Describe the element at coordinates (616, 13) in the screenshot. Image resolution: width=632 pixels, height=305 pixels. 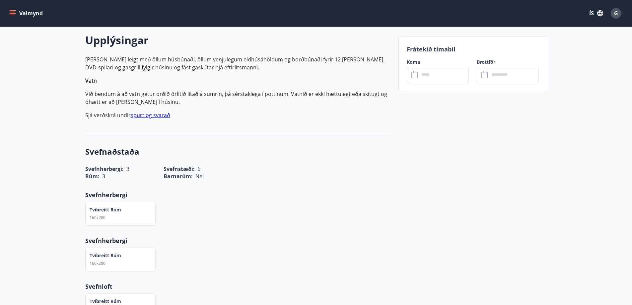
I see `button: G` at that location.